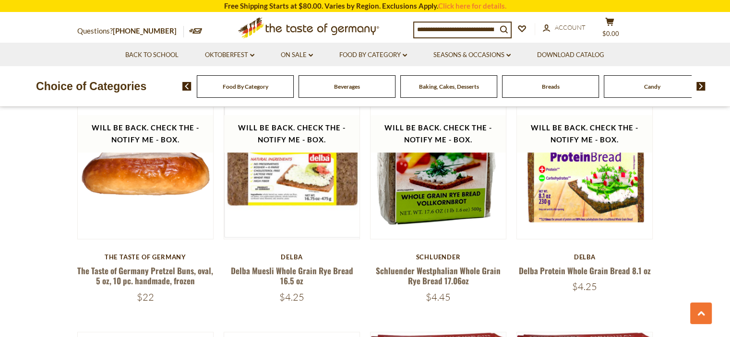 Image resolution: width=730 pixels, height=337 pixels. What do you see at coordinates (152, 55) in the screenshot?
I see `a: Back to School` at bounding box center [152, 55].